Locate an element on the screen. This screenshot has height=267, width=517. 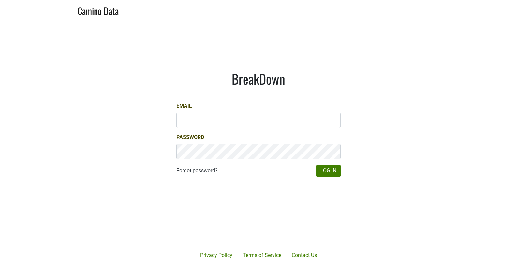
a: Terms of Service is located at coordinates (262, 256).